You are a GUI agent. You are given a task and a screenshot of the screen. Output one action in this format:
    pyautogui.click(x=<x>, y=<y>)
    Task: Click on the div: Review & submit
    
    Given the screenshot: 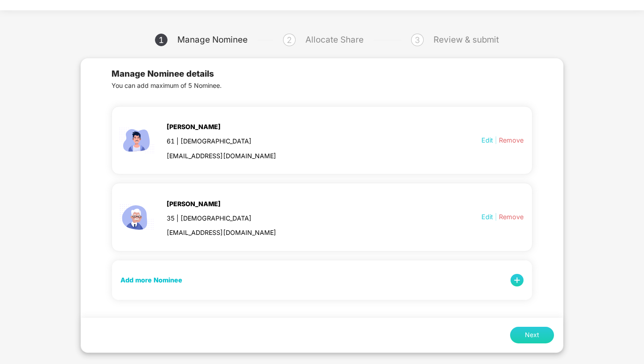 What is the action you would take?
    pyautogui.click(x=466, y=40)
    